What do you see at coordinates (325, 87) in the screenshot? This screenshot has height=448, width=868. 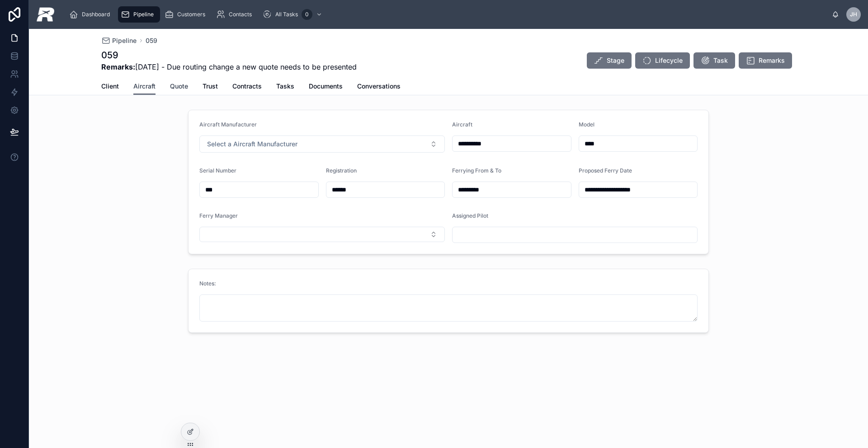 I see `a: Documents` at bounding box center [325, 87].